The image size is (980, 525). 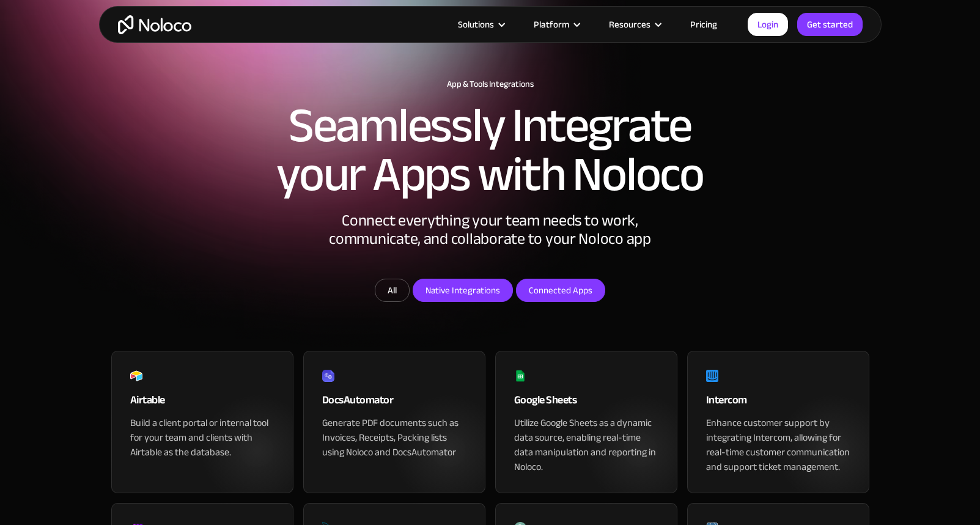 What do you see at coordinates (778, 422) in the screenshot?
I see `a: IntercomEnhance customer support by integrating Intercom, allowing for real-time customer communi...` at bounding box center [778, 422].